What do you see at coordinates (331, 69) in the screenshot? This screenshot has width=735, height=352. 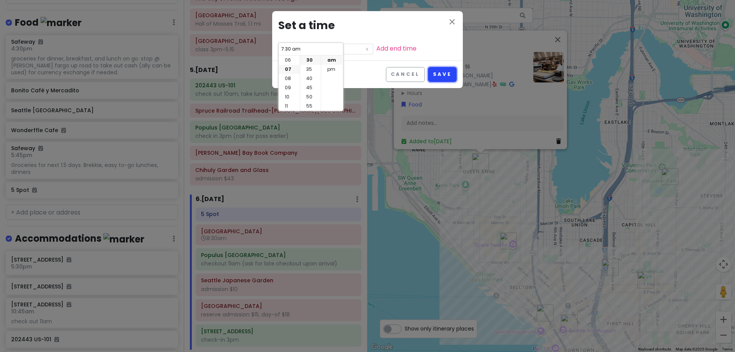 I see `li: pm` at bounding box center [331, 69].